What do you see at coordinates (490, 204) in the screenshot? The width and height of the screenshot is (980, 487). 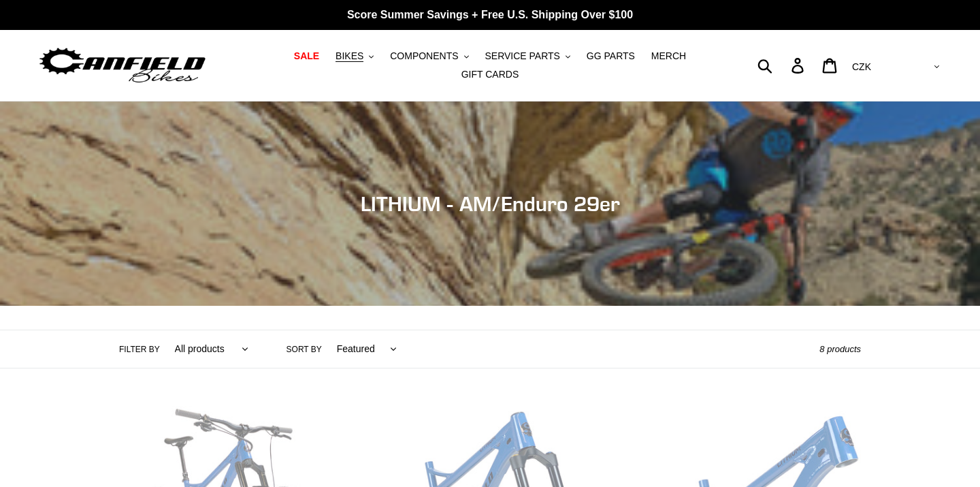 I see `span: LITHIUM - AM/Enduro 29er` at bounding box center [490, 204].